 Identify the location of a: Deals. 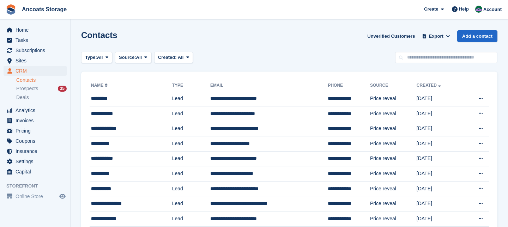
(41, 97).